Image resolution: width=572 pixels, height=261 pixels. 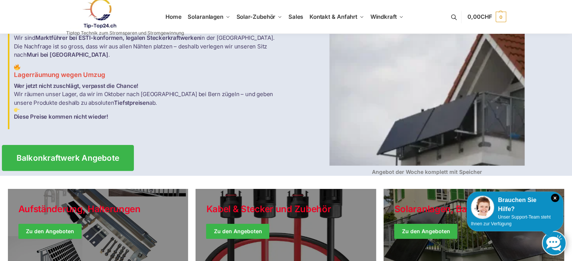 I want to click on strong: Diese Preise kommen nicht wieder!, so click(x=61, y=117).